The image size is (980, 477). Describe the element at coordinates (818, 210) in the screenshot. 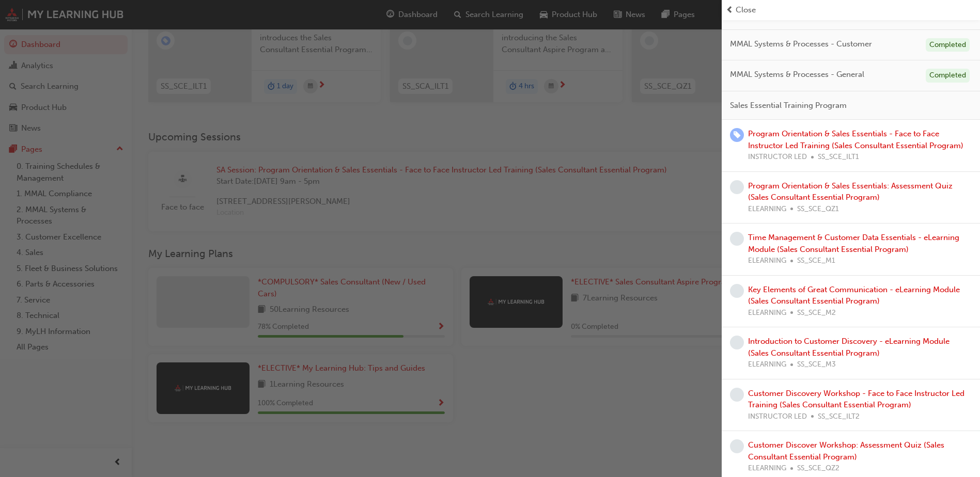

I see `span: SS_SCE_QZ1` at that location.